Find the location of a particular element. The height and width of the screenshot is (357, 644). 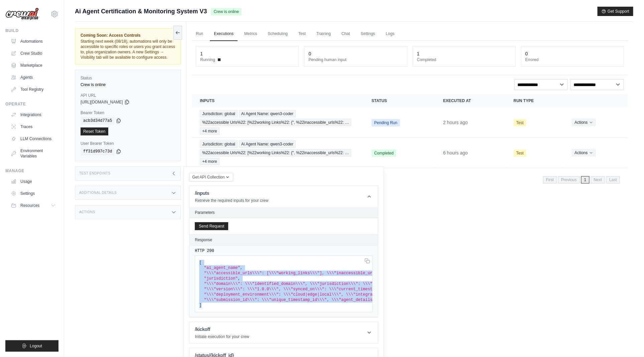

dt: Errored is located at coordinates (572, 60).